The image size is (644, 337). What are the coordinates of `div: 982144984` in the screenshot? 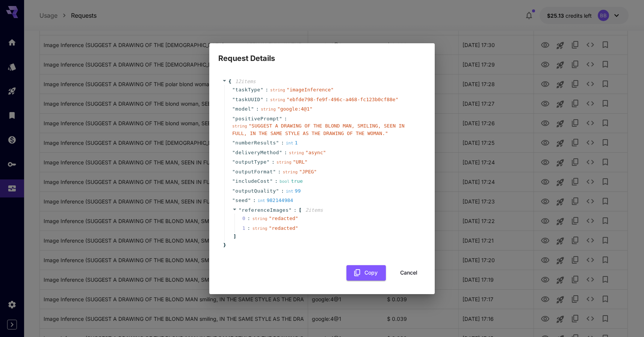 It's located at (276, 200).